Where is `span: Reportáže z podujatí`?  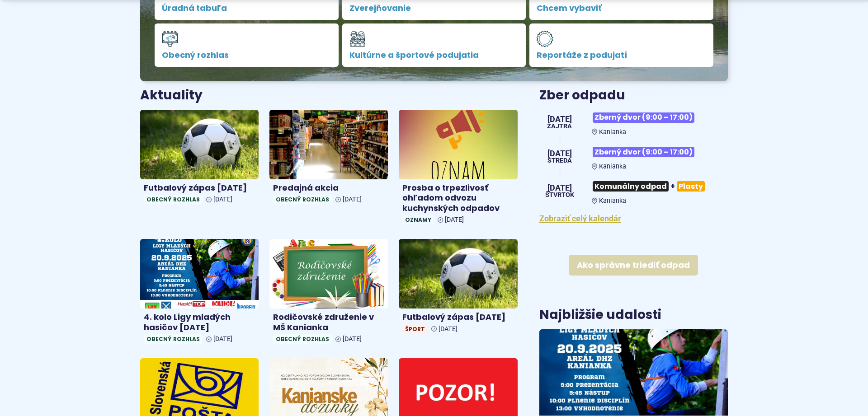 span: Reportáže z podujatí is located at coordinates (621, 55).